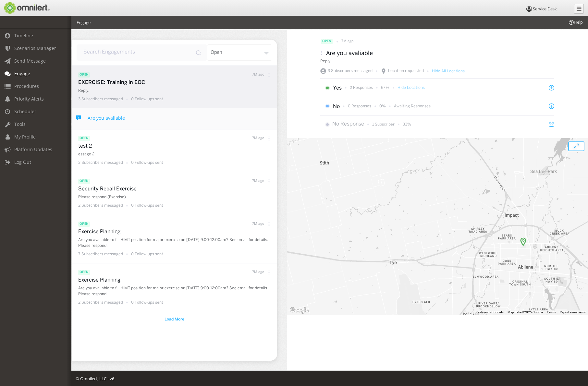 The width and height of the screenshot is (588, 386). What do you see at coordinates (361, 87) in the screenshot?
I see `p: 2 Responses` at bounding box center [361, 87].